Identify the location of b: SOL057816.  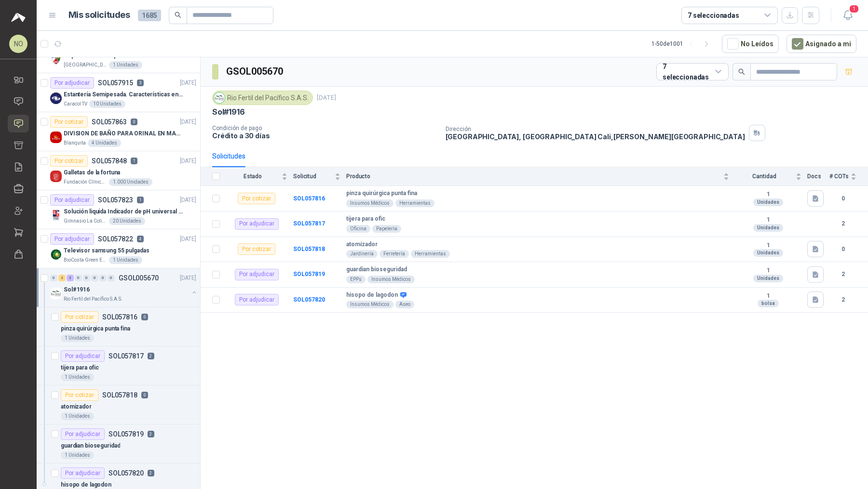
(309, 199).